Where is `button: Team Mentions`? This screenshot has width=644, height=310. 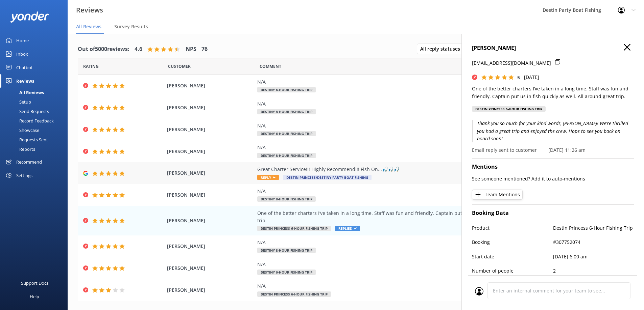
button: Team Mentions is located at coordinates (497, 195).